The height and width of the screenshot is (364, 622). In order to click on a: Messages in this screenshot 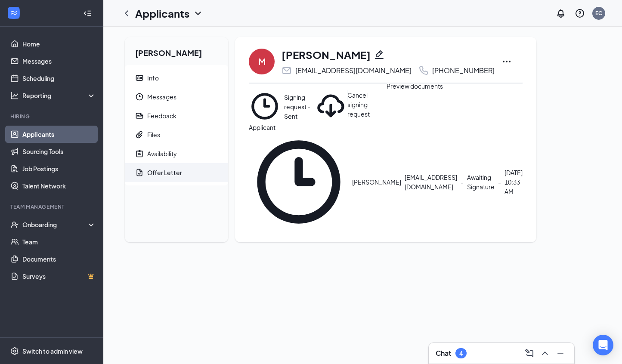, I will do `click(59, 61)`.